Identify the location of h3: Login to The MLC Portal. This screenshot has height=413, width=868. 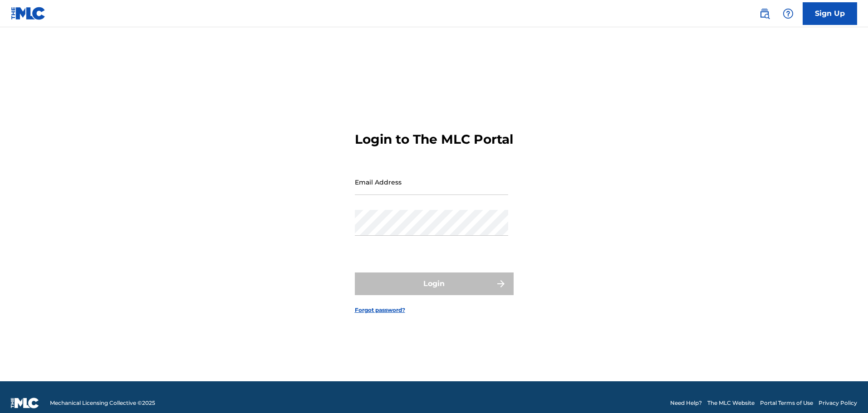
(434, 139).